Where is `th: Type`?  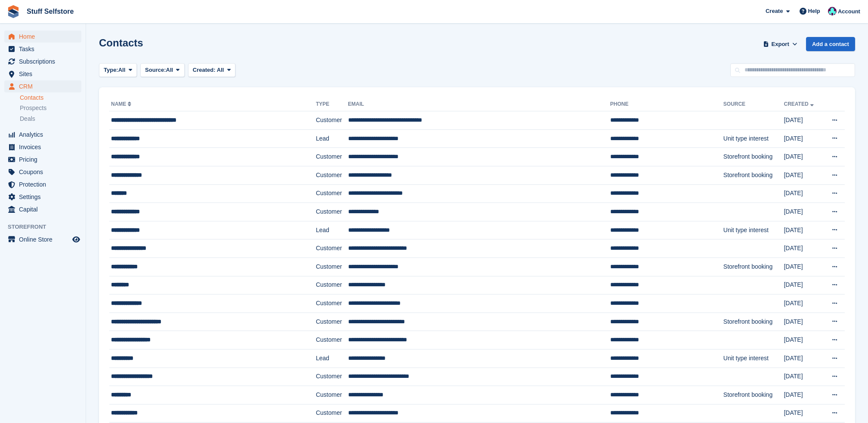 th: Type is located at coordinates (331, 104).